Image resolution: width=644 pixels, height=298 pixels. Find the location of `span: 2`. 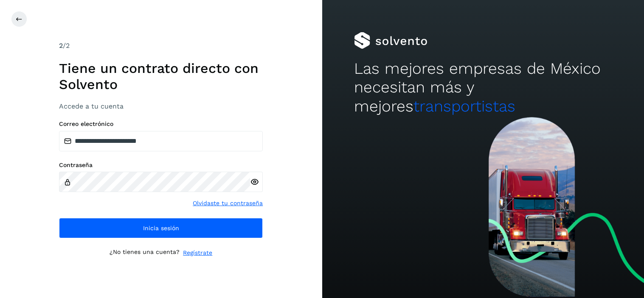

span: 2 is located at coordinates (60, 45).